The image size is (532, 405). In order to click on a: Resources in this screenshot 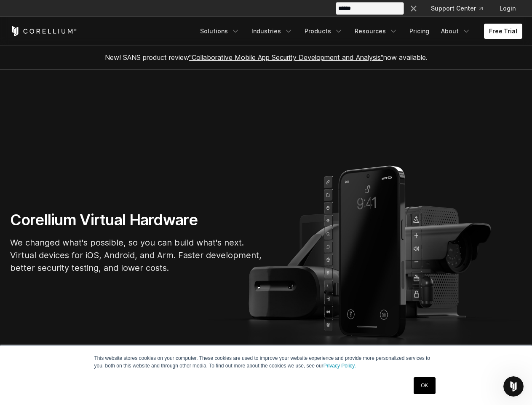, I will do `click(376, 31)`.